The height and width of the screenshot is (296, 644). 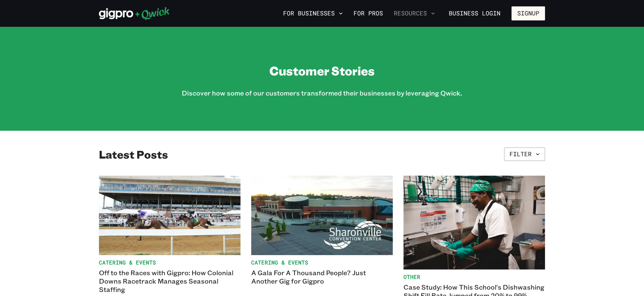 What do you see at coordinates (322, 215) in the screenshot?
I see `img: Sky photo of the outside of the Sharonville Convention Center` at bounding box center [322, 215].